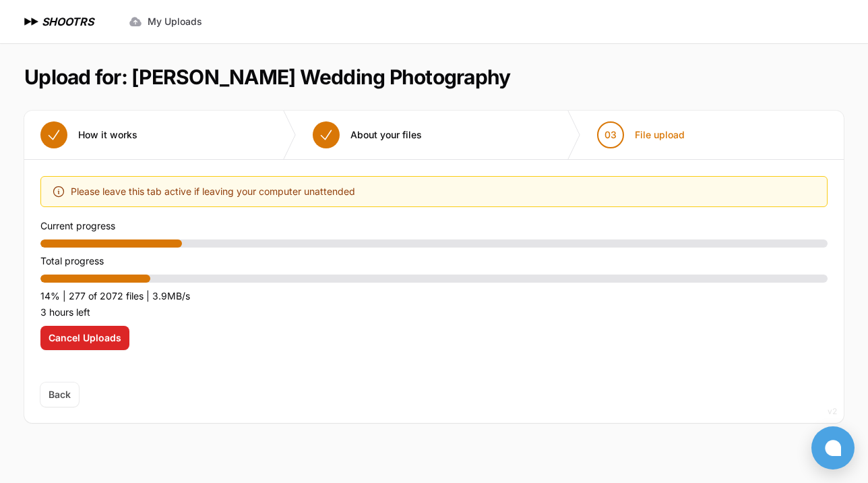 The height and width of the screenshot is (483, 868). Describe the element at coordinates (58, 22) in the screenshot. I see `a: SHOOTRS SHOOTRS` at that location.